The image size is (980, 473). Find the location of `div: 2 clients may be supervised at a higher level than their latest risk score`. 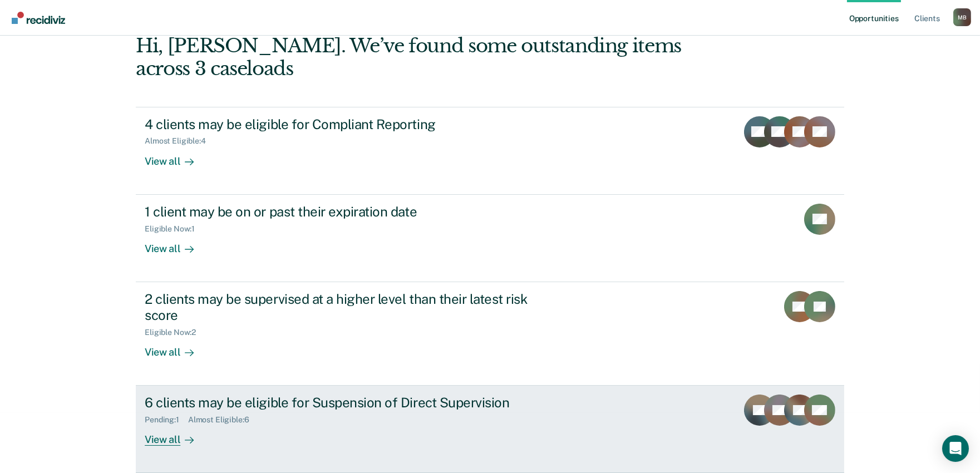

div: 2 clients may be supervised at a higher level than their latest risk score is located at coordinates (340, 307).